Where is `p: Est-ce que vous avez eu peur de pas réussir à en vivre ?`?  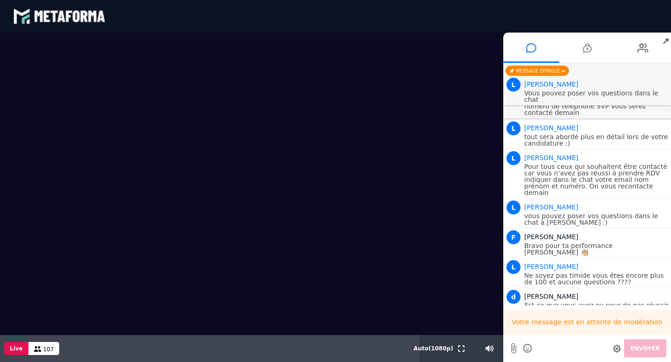
p: Est-ce que vous avez eu peur de pas réussir à en vivre ? is located at coordinates (596, 309).